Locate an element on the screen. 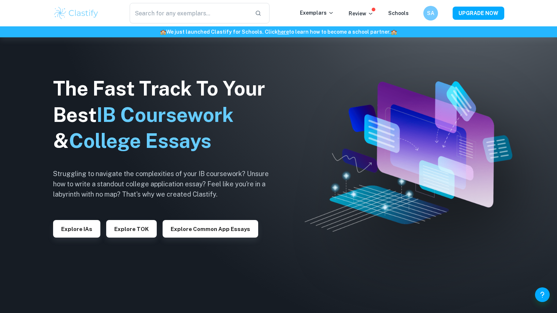  a: Explore Common App essays is located at coordinates (210, 229).